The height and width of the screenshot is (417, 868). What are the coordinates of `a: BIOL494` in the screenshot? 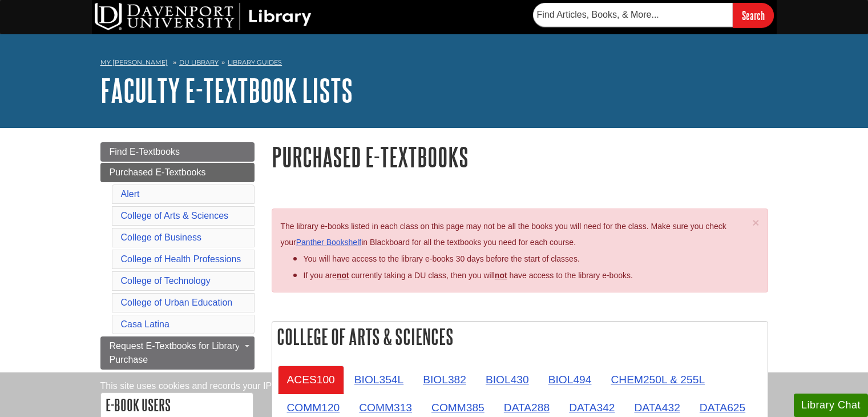 It's located at (570, 379).